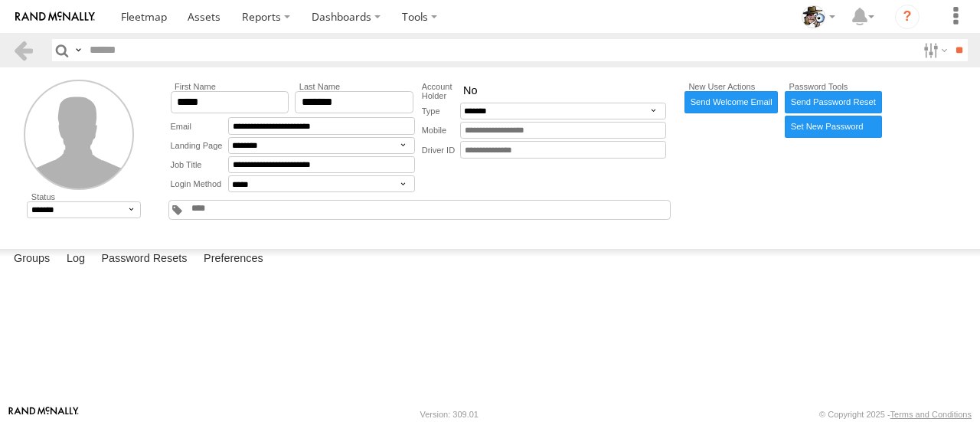 The height and width of the screenshot is (422, 980). What do you see at coordinates (441, 91) in the screenshot?
I see `label: Account Holder` at bounding box center [441, 91].